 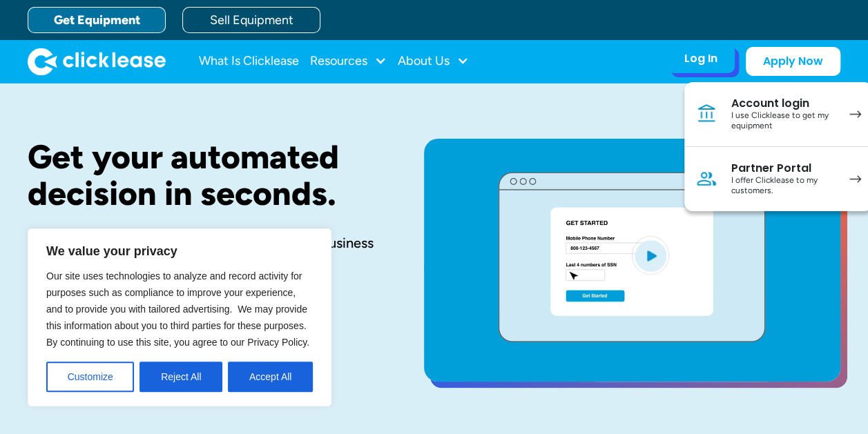 I want to click on img: Blue play button logo on a light blue circular background, so click(x=651, y=256).